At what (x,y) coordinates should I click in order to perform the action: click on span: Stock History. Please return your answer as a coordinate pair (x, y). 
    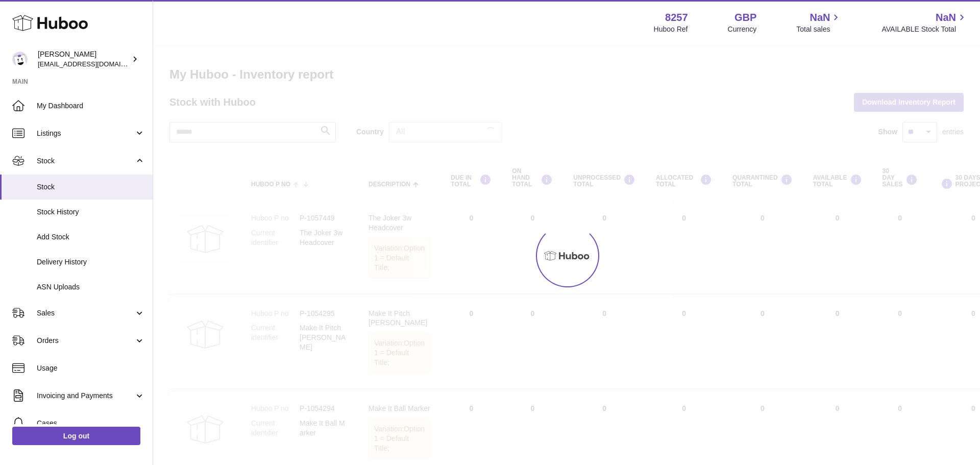
    Looking at the image, I should click on (91, 212).